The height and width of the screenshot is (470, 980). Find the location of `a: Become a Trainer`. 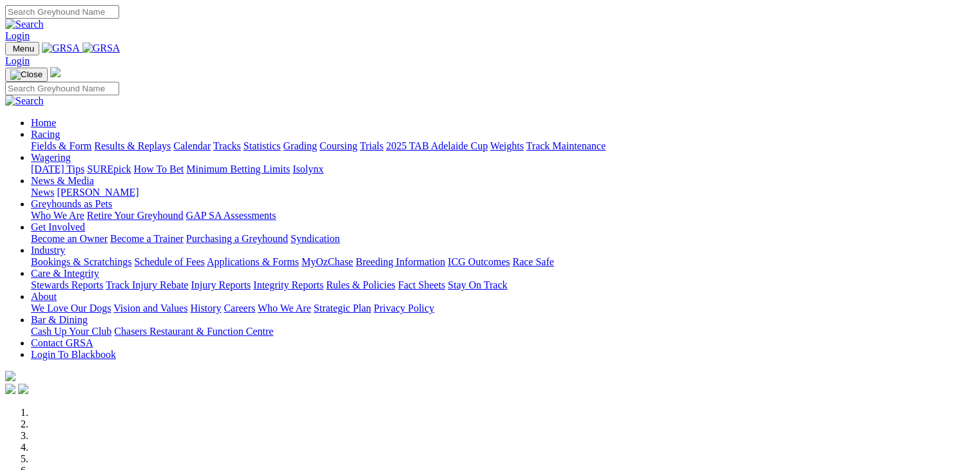

a: Become a Trainer is located at coordinates (147, 238).